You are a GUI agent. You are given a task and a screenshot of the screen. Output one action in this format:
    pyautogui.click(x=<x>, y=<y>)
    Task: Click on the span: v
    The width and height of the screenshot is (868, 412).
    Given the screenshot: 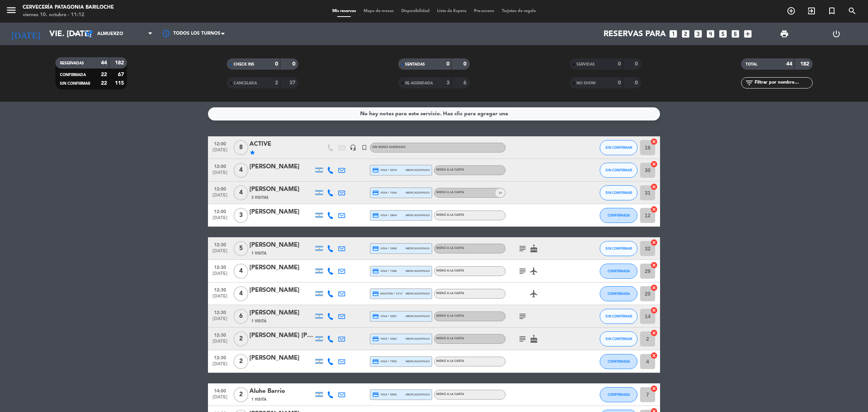 What is the action you would take?
    pyautogui.click(x=500, y=193)
    